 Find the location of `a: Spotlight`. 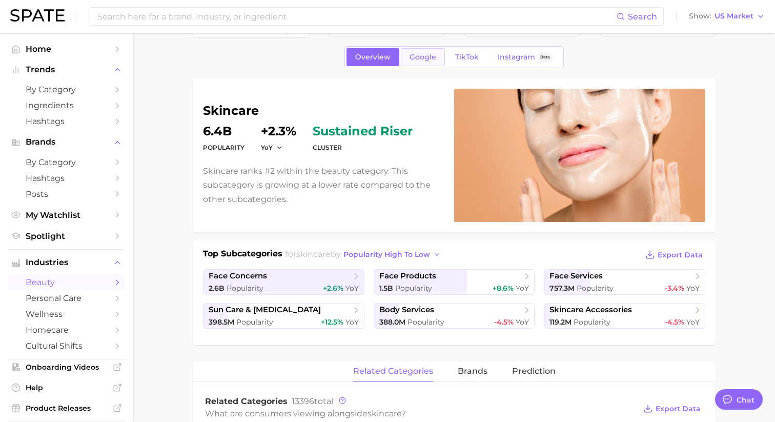

a: Spotlight is located at coordinates (67, 236).